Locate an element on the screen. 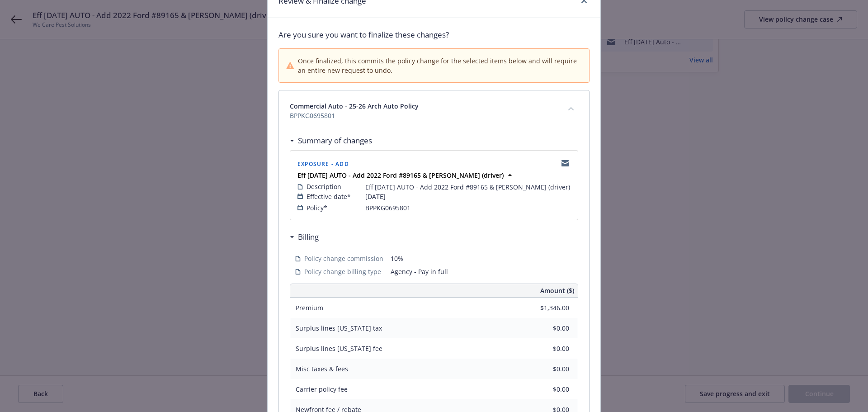  span: Once finalized, this commits the policy change for the selected items below and will require an e... is located at coordinates (440, 65).